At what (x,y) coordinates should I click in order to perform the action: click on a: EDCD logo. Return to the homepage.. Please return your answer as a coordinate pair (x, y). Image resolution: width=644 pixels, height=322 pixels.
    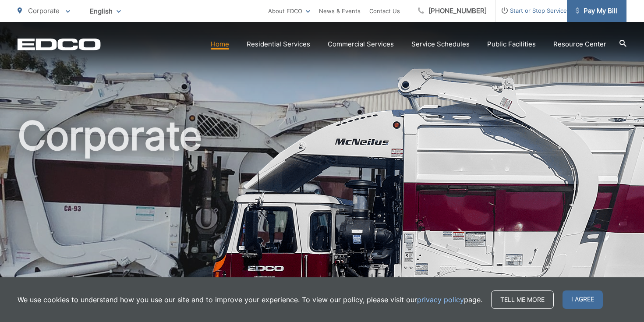
    Looking at the image, I should click on (59, 44).